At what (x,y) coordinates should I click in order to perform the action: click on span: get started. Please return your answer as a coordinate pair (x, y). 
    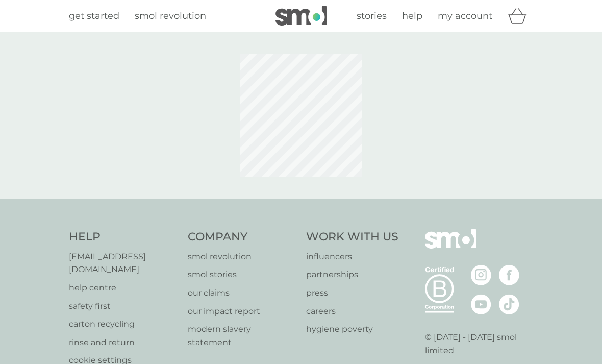
    Looking at the image, I should click on (94, 16).